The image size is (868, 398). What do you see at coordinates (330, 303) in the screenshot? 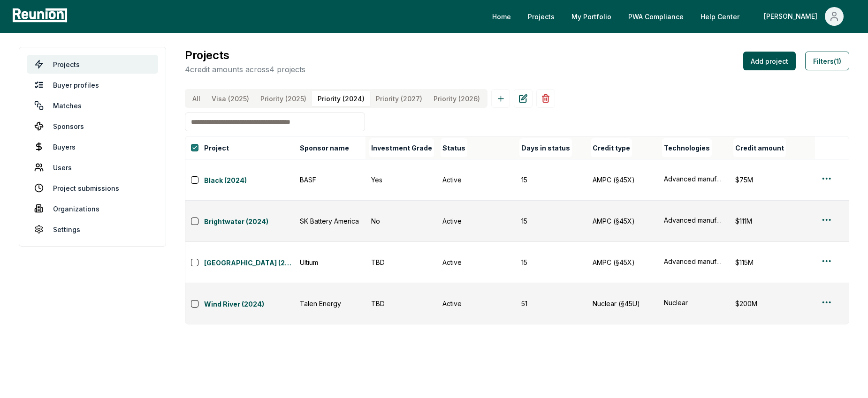
I see `div: Talen Energy` at bounding box center [330, 303].